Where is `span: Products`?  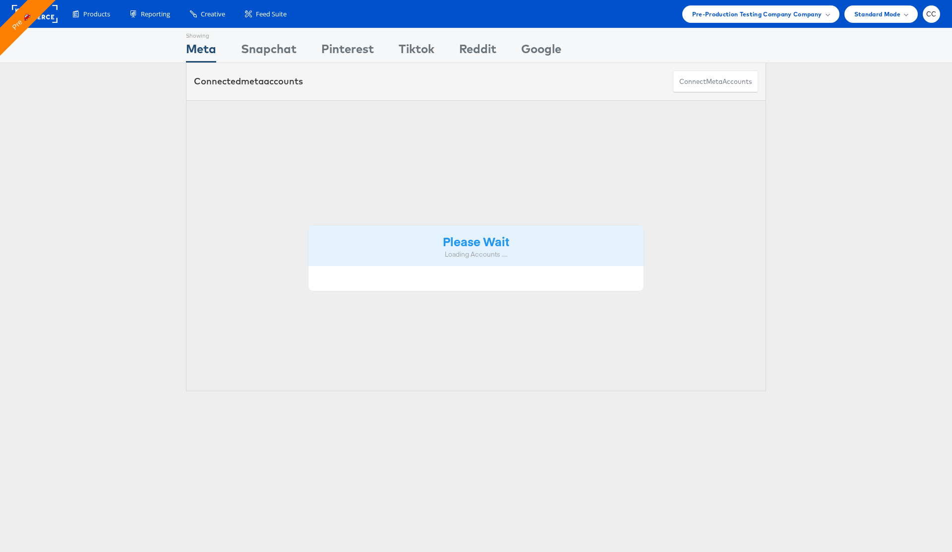
span: Products is located at coordinates (97, 14).